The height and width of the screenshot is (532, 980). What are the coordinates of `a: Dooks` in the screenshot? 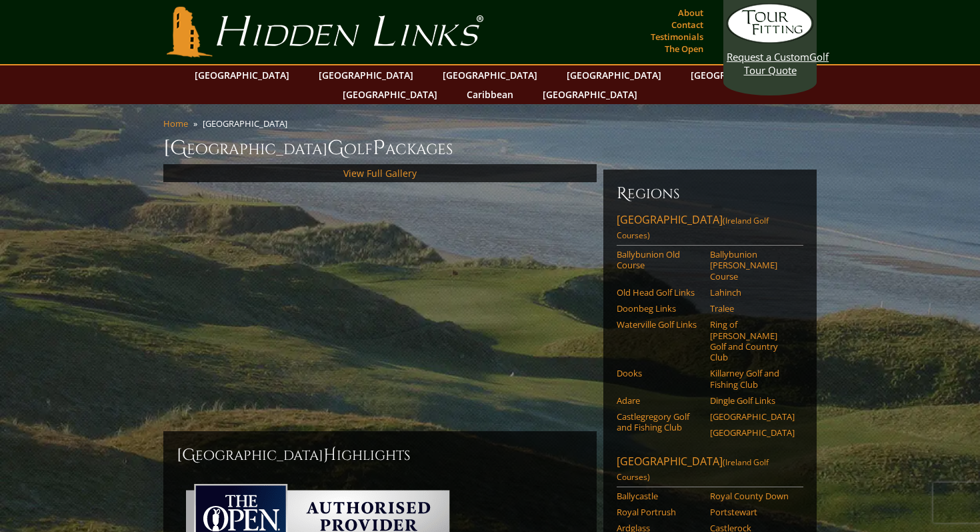 It's located at (659, 373).